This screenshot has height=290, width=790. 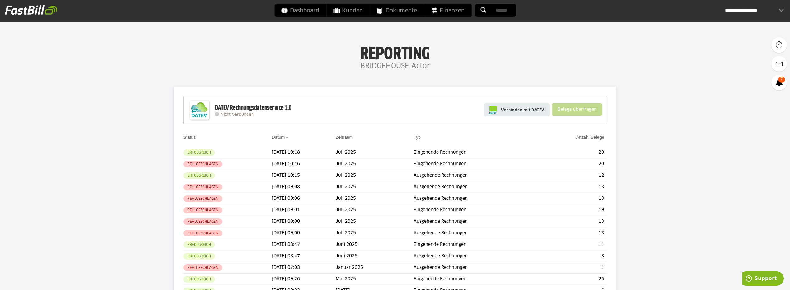 What do you see at coordinates (577, 110) in the screenshot?
I see `sl-button: Belege übertragen` at bounding box center [577, 110].